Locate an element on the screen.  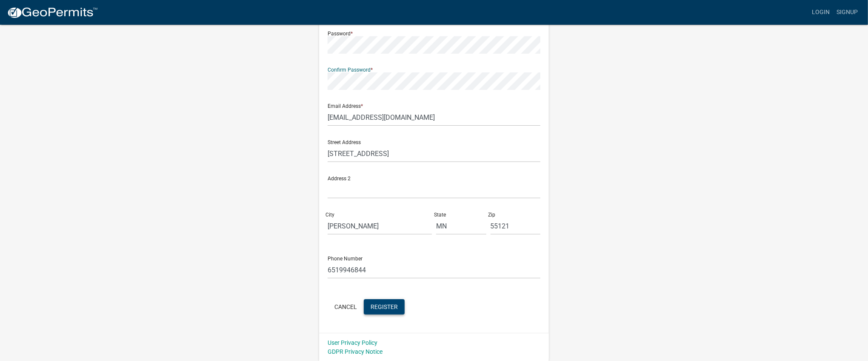
a: Signup is located at coordinates (847, 12).